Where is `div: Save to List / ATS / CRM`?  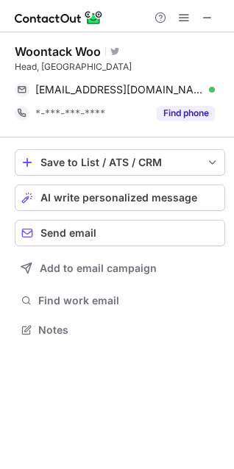
div: Save to List / ATS / CRM is located at coordinates (120, 162).